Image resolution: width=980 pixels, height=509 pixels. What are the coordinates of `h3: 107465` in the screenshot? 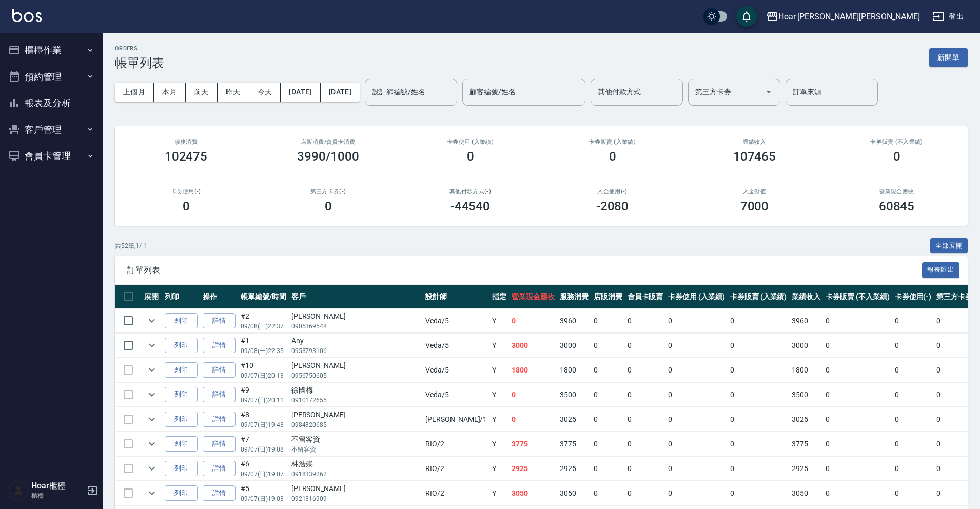 It's located at (755, 156).